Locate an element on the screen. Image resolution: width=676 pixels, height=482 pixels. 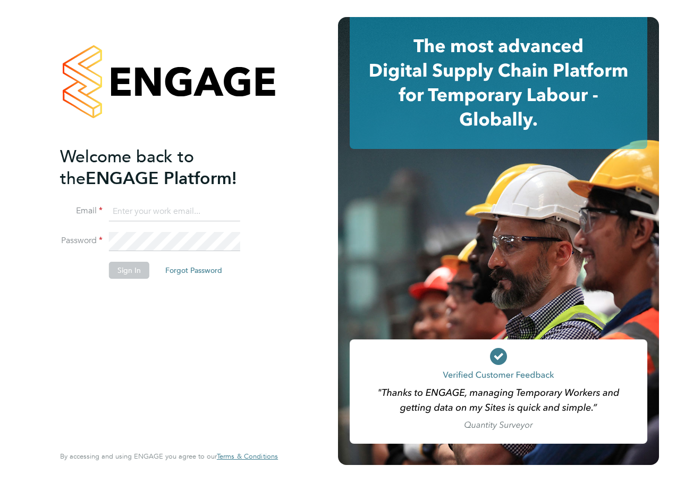
button: Forgot Password is located at coordinates (194, 270).